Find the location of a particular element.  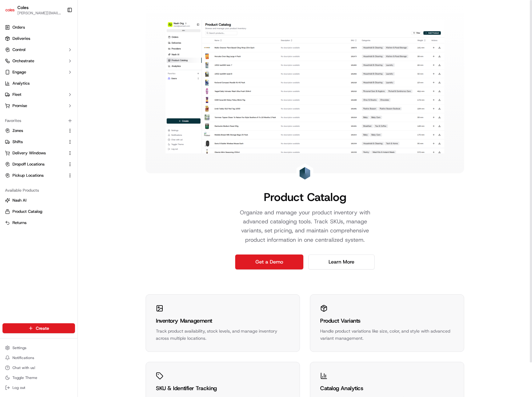

button: Start new chat is located at coordinates (110, 65).